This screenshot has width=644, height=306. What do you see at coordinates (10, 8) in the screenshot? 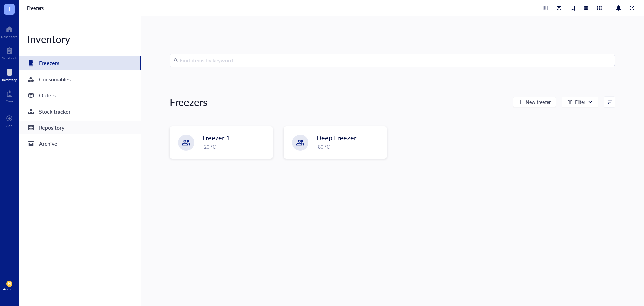
I see `span: T` at bounding box center [10, 8].